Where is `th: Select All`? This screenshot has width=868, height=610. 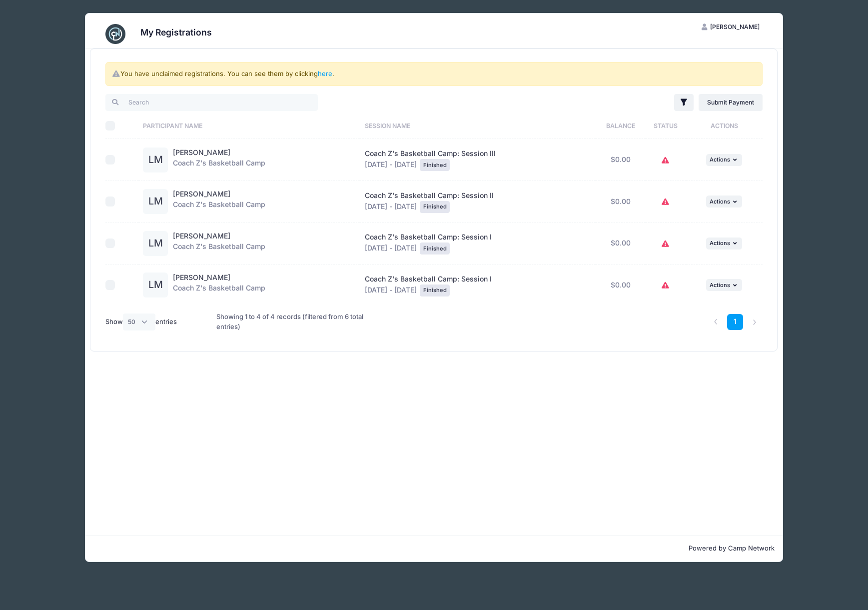 th: Select All is located at coordinates (122, 125).